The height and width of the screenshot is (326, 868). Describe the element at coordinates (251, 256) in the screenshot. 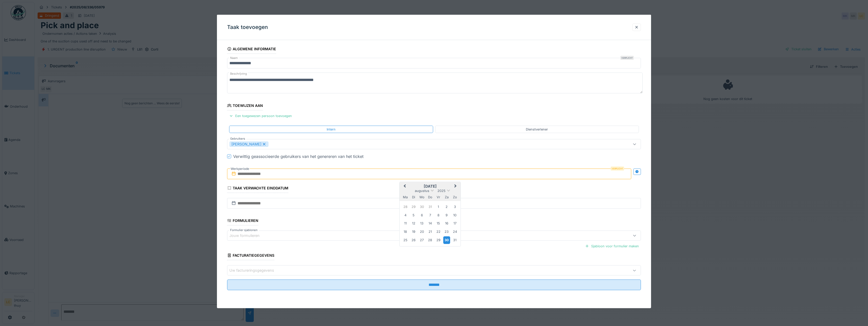

I see `div: Facturatiegegevens` at that location.